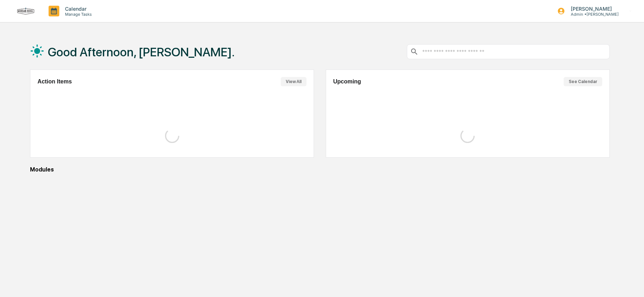 The image size is (644, 297). Describe the element at coordinates (26, 11) in the screenshot. I see `img: logo` at that location.